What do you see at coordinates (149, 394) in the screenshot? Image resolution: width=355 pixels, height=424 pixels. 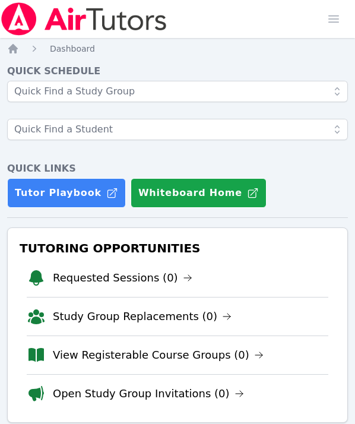 I see `a: Open Study Group Invitations (0)` at bounding box center [149, 394].